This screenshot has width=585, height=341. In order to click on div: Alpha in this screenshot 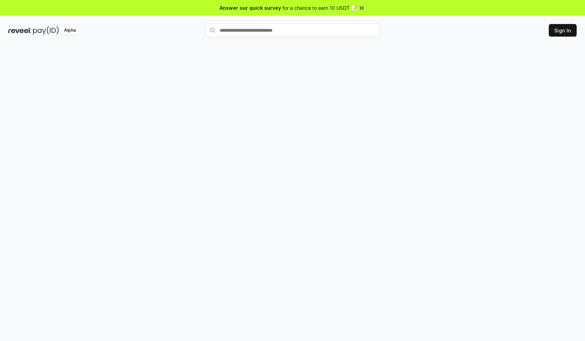, I will do `click(70, 30)`.